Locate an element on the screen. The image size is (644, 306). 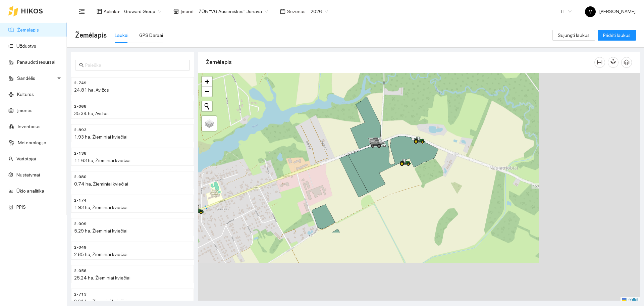
a: Zoom in is located at coordinates (207, 82).